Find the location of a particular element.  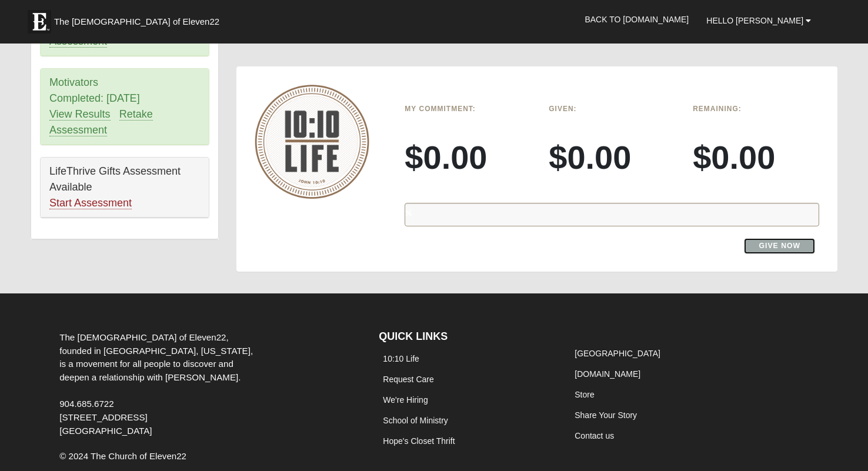

div: LifeThrive Gifts Assessment Available is located at coordinates (125, 187).